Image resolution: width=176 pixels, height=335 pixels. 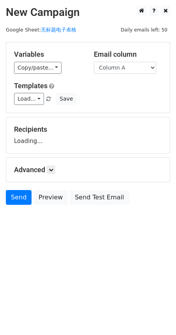 What do you see at coordinates (128, 54) in the screenshot?
I see `h5: Email column` at bounding box center [128, 54].